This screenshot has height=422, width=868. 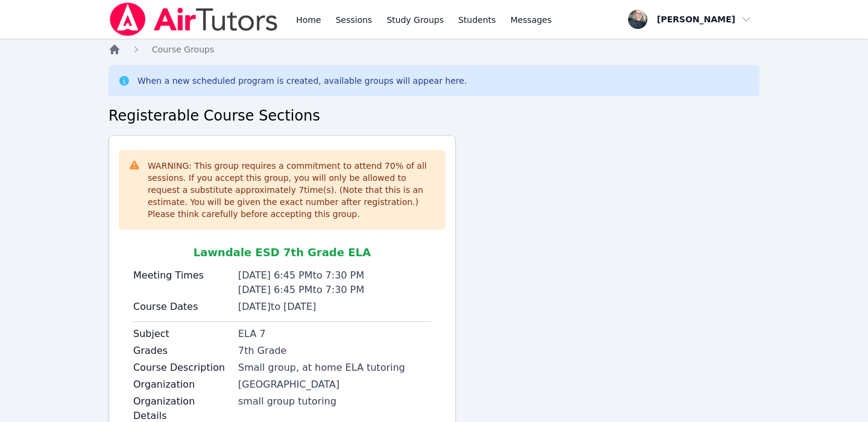 What do you see at coordinates (182, 334) in the screenshot?
I see `label: Subject` at bounding box center [182, 334].